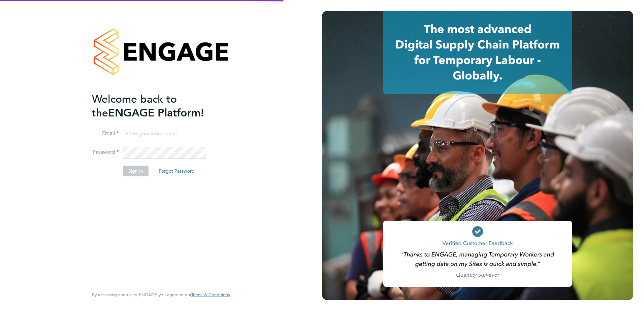  What do you see at coordinates (158, 106) in the screenshot?
I see `h2: ENGAGE Platform!` at bounding box center [158, 106].